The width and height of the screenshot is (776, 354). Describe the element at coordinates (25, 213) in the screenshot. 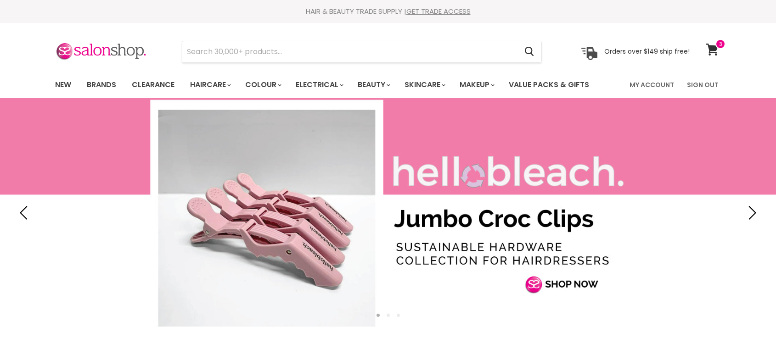

I see `button: Previous` at that location.